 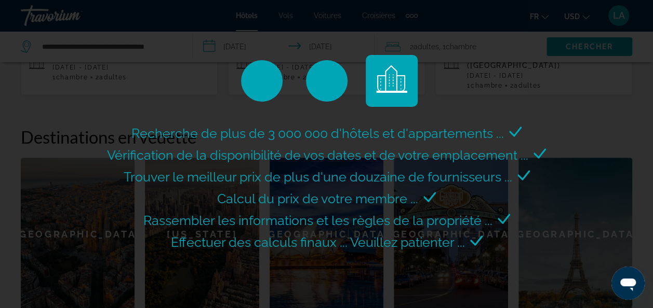 What do you see at coordinates (317, 199) in the screenshot?
I see `span: Calcul du prix de votre membre ...` at bounding box center [317, 199].